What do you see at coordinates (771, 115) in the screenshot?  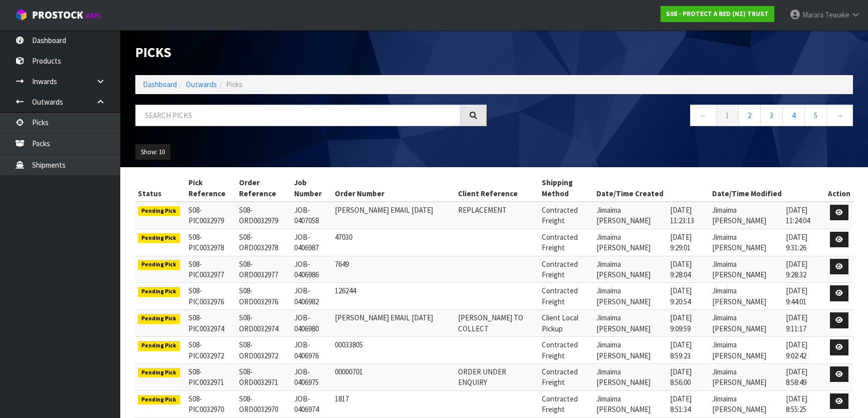 I see `a: 3` at bounding box center [771, 115].